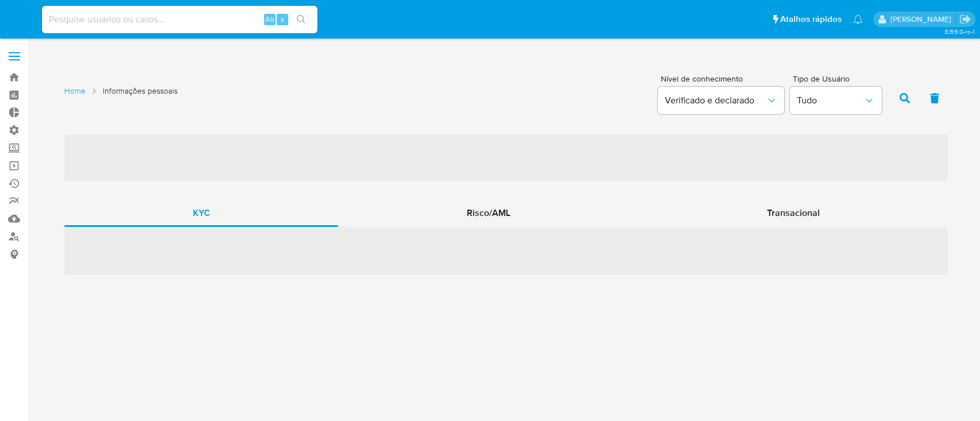 The image size is (980, 421). What do you see at coordinates (180, 19) in the screenshot?
I see `input: Pesquise usuários ou casos...` at bounding box center [180, 19].